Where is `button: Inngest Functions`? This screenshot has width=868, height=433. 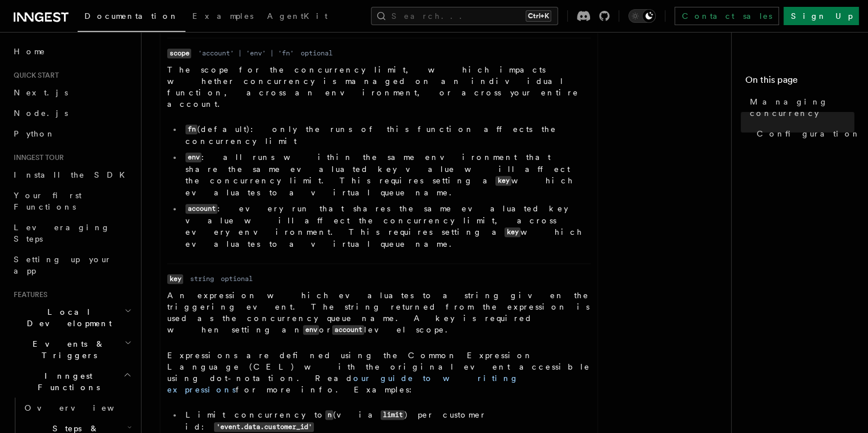
button: Inngest Functions is located at coordinates (71, 381).